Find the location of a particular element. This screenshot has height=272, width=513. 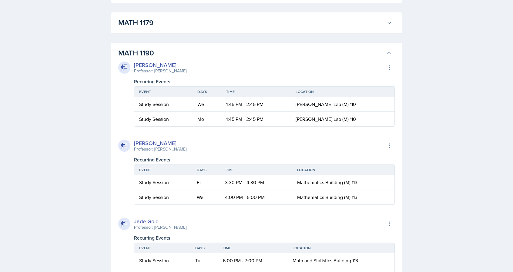

h3: MATH 1179 is located at coordinates (251, 23).